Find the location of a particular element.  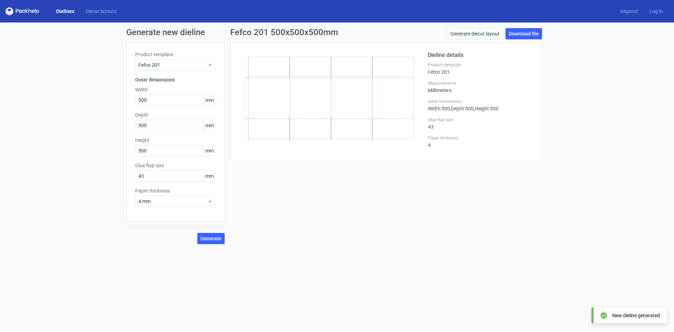

label: Height is located at coordinates (176, 140).